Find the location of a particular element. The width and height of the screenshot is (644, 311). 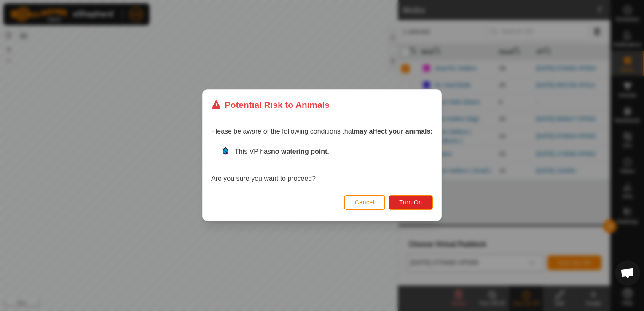

a: Open chat is located at coordinates (627, 273).